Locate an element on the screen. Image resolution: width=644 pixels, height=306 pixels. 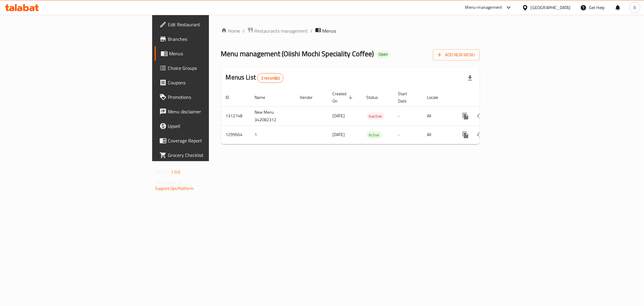
table: enhanced table is located at coordinates (371, 116).